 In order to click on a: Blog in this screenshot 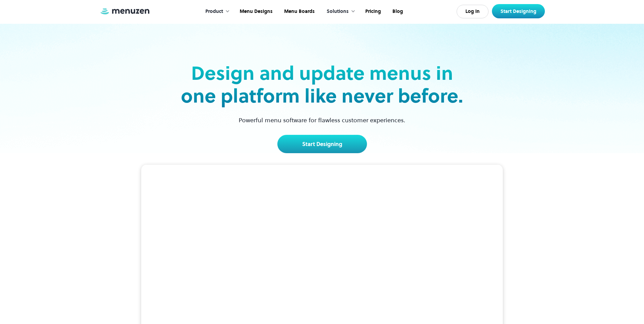, I will do `click(397, 11)`.